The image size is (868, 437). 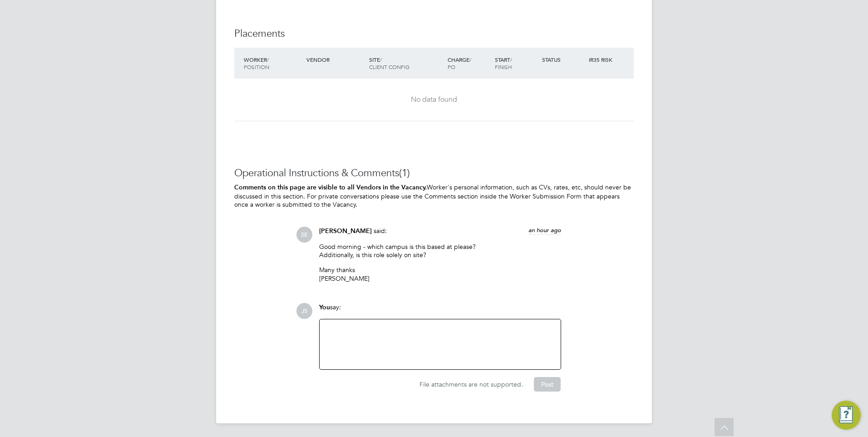 I want to click on div: Vendor, so click(x=335, y=60).